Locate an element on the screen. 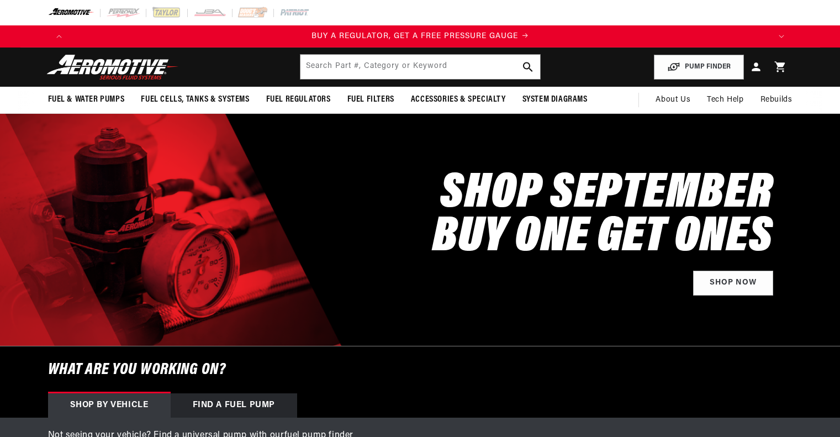 The width and height of the screenshot is (840, 437). summary: Fuel Filters is located at coordinates (371, 99).